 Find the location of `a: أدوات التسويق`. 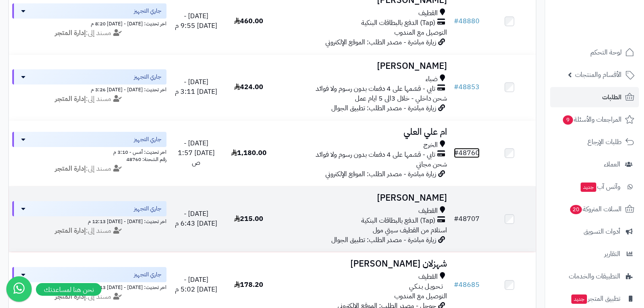

a: أدوات التسويق is located at coordinates (594, 231).